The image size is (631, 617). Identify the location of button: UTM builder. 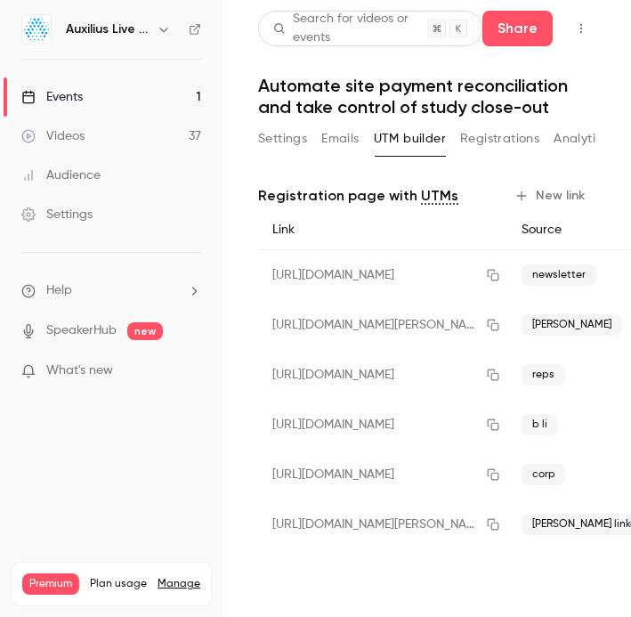
(409, 139).